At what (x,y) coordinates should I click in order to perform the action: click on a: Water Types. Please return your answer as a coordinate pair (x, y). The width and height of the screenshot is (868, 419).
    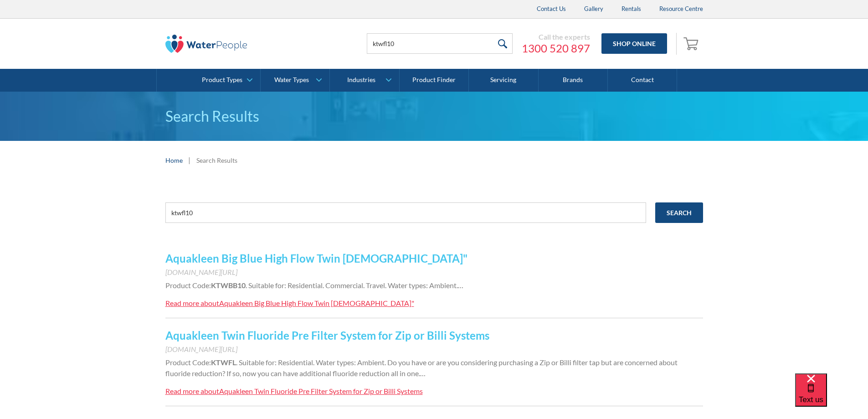
    Looking at the image, I should click on (295, 80).